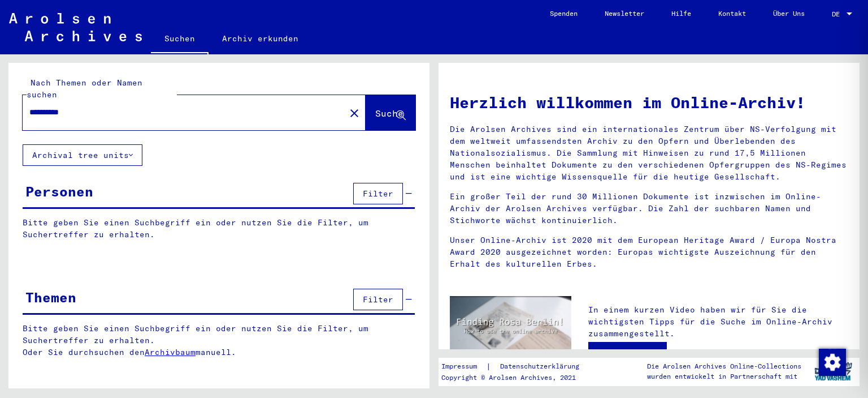  Describe the element at coordinates (170, 351) in the screenshot. I see `a: Archivbaum` at that location.